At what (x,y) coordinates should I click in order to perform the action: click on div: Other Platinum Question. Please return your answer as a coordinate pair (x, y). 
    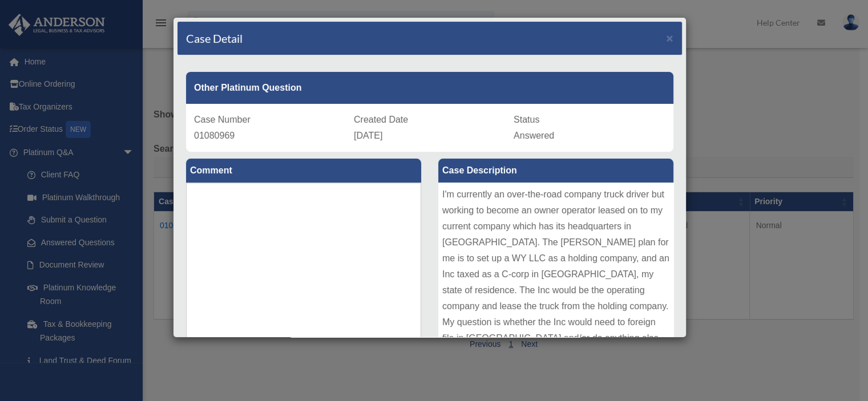
    Looking at the image, I should click on (429, 88).